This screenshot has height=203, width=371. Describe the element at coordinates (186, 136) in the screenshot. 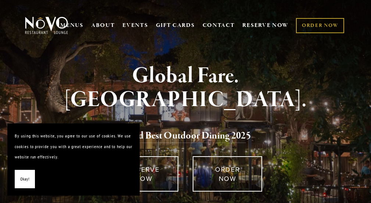

I see `h2: 5` at that location.